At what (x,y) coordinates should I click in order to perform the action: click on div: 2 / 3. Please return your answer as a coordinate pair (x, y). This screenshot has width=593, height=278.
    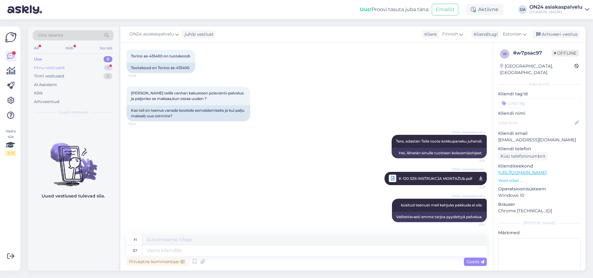
    Looking at the image, I should click on (10, 153).